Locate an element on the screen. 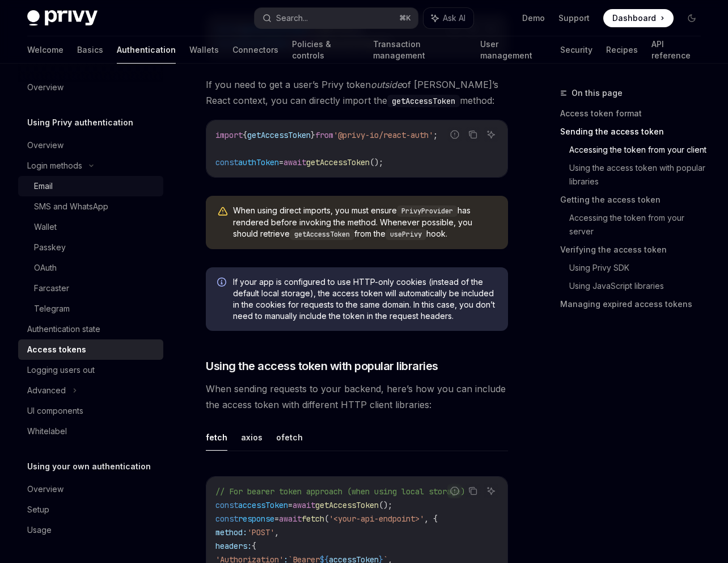 The width and height of the screenshot is (728, 563). span: Dashboard is located at coordinates (634, 18).